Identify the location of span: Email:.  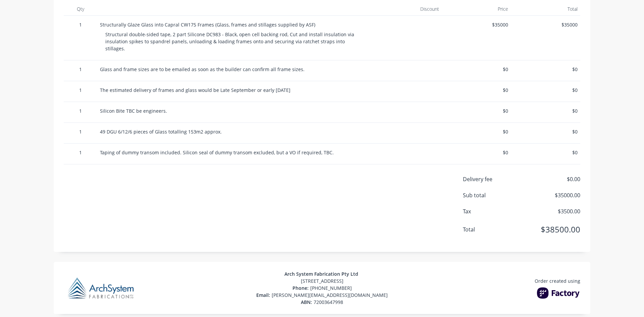
(264, 295).